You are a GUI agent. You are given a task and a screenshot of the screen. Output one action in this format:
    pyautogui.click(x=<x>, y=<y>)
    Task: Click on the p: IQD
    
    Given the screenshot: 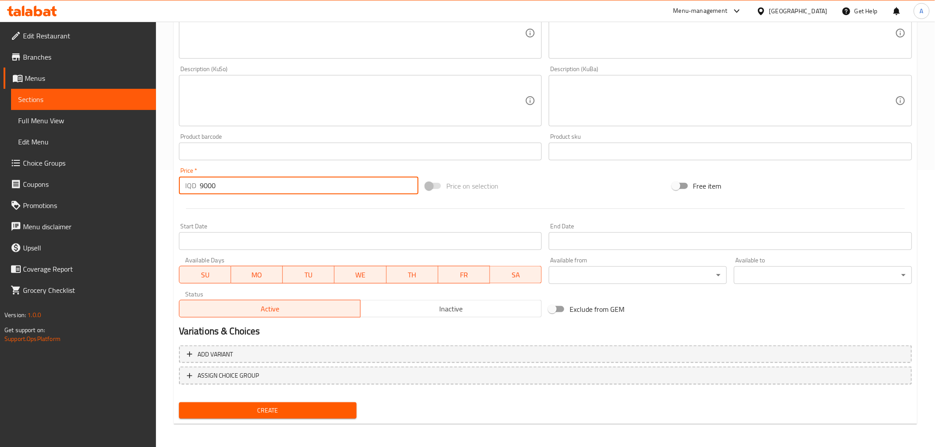 What is the action you would take?
    pyautogui.click(x=190, y=186)
    